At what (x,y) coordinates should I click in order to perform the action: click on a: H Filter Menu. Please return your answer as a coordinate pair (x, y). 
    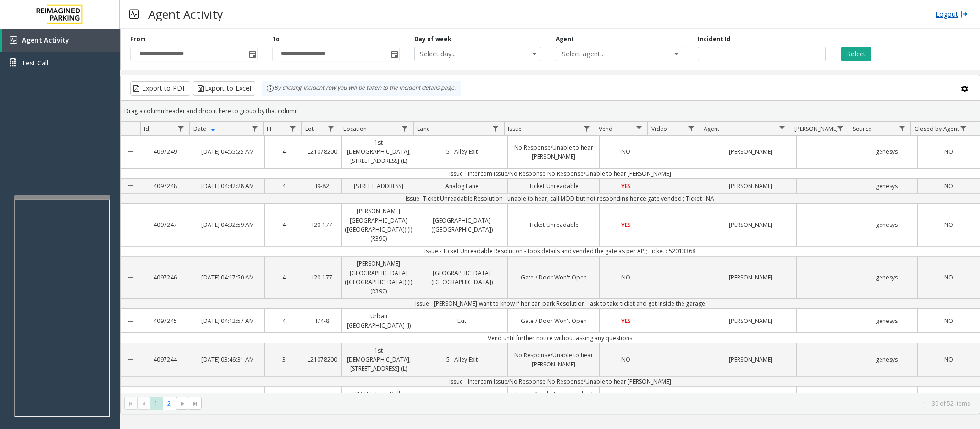
    Looking at the image, I should click on (293, 128).